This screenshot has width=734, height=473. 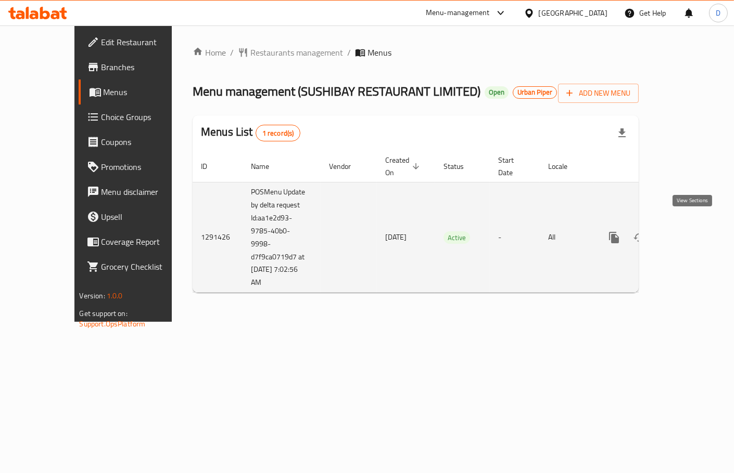 I want to click on span: Vendor, so click(x=347, y=166).